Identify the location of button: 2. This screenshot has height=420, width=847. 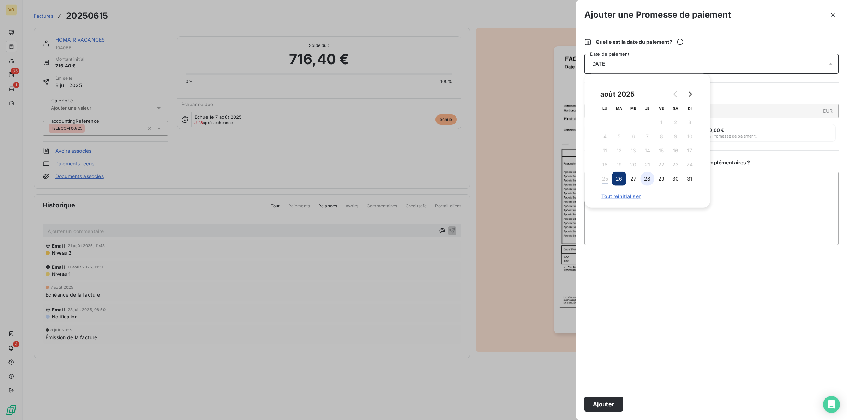
(675, 122).